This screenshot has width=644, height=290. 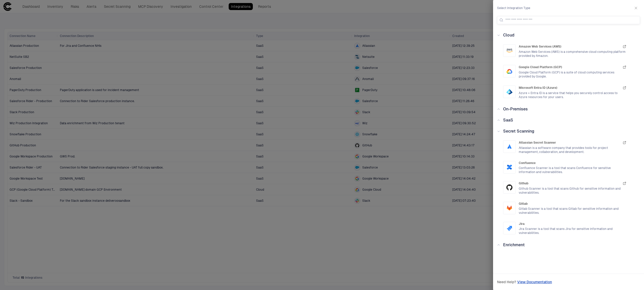 What do you see at coordinates (537, 88) in the screenshot?
I see `span: Microsoft Entra ID (Azure)` at bounding box center [537, 88].